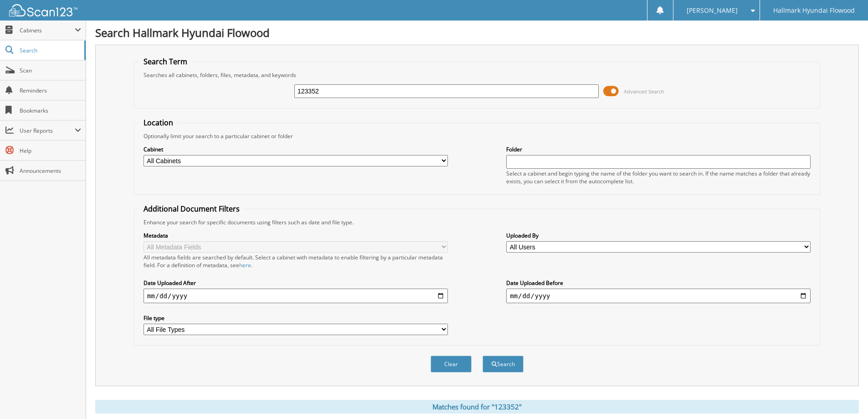  What do you see at coordinates (477, 222) in the screenshot?
I see `div: Enhance your search for specific documents using filters such as date and file type.` at bounding box center [477, 222].